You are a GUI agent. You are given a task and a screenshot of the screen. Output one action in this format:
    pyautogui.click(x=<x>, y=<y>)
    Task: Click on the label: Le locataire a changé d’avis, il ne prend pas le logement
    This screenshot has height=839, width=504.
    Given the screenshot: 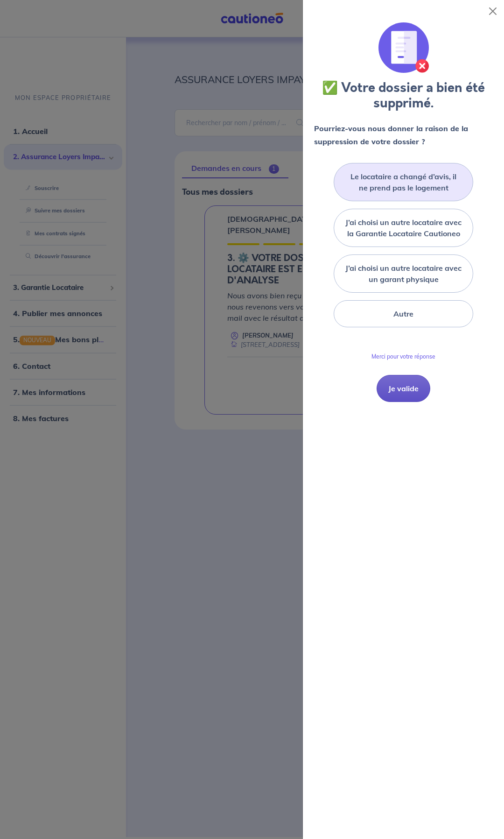 What is the action you would take?
    pyautogui.click(x=403, y=182)
    